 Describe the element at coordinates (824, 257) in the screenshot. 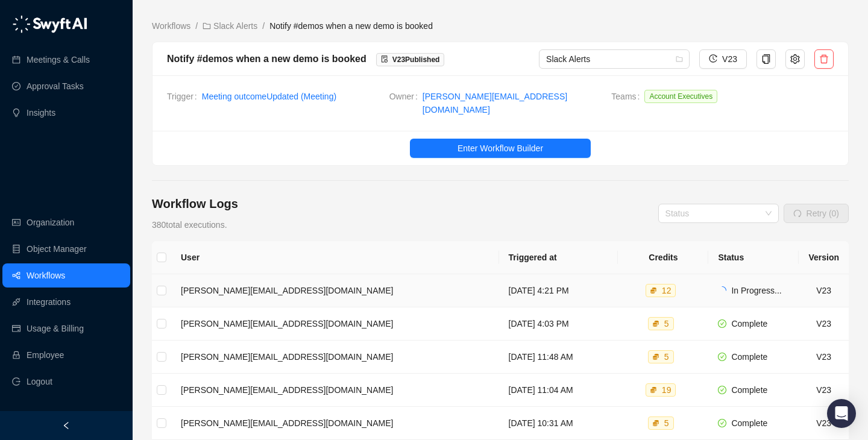

I see `th: Version` at that location.